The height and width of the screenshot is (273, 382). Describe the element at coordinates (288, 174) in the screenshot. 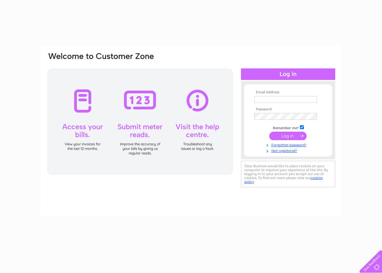

I see `div: Clear Business would like to place cookies on your computer to improve your experience of the sit...` at that location.